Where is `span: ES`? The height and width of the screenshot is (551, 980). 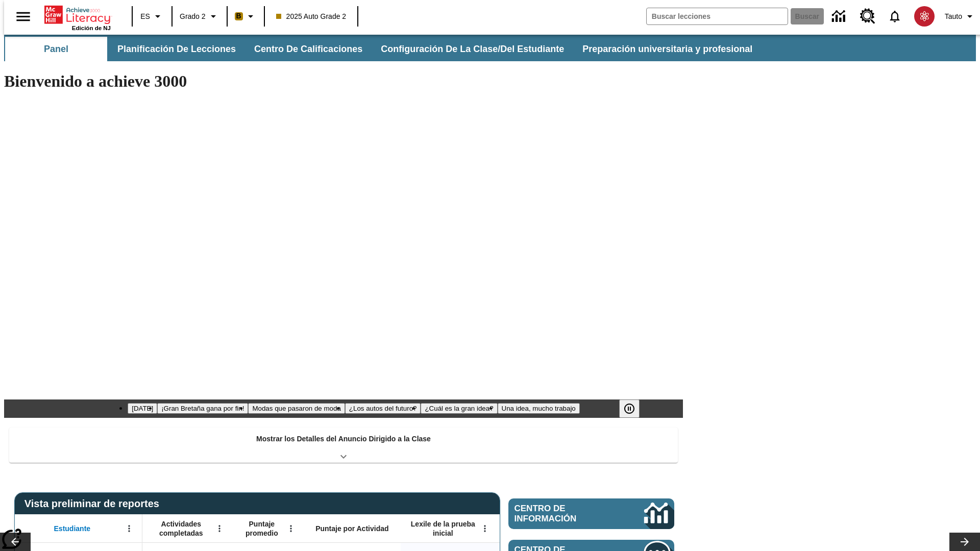 span: ES is located at coordinates (145, 16).